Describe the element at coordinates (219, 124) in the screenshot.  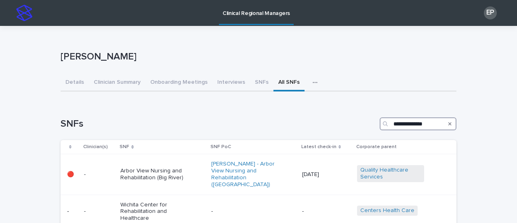
I see `h1: SNFs` at that location.